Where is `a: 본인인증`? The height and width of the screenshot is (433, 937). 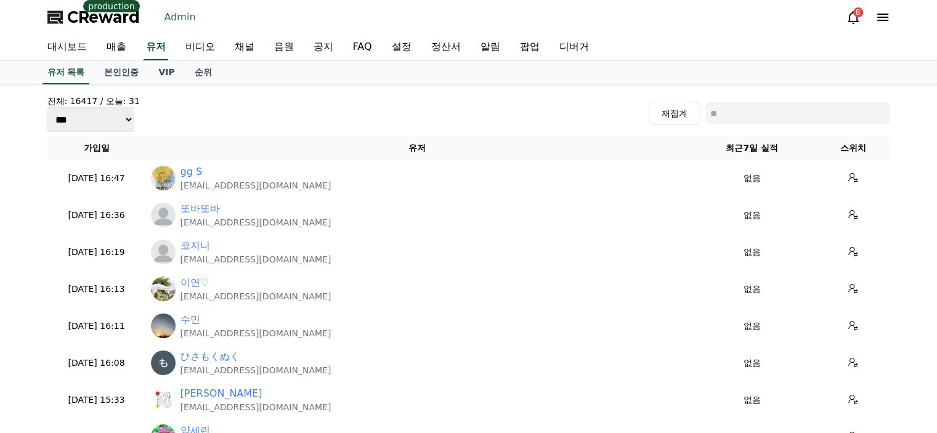 a: 본인인증 is located at coordinates (121, 73).